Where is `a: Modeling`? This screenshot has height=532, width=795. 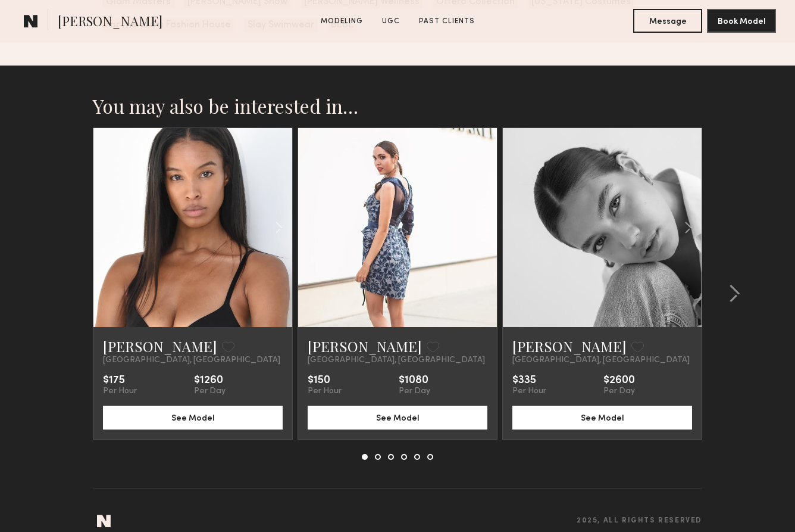
a: Modeling is located at coordinates (342, 22).